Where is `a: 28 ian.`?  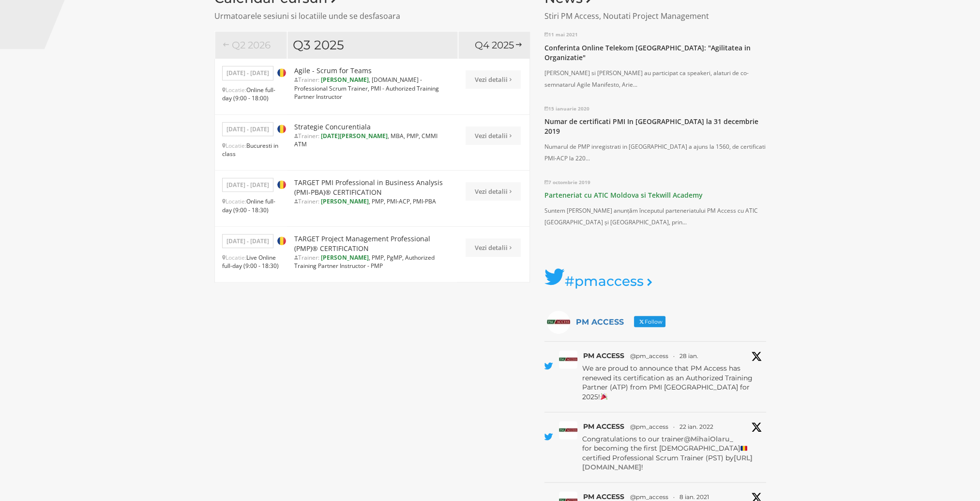 a: 28 ian. is located at coordinates (689, 356).